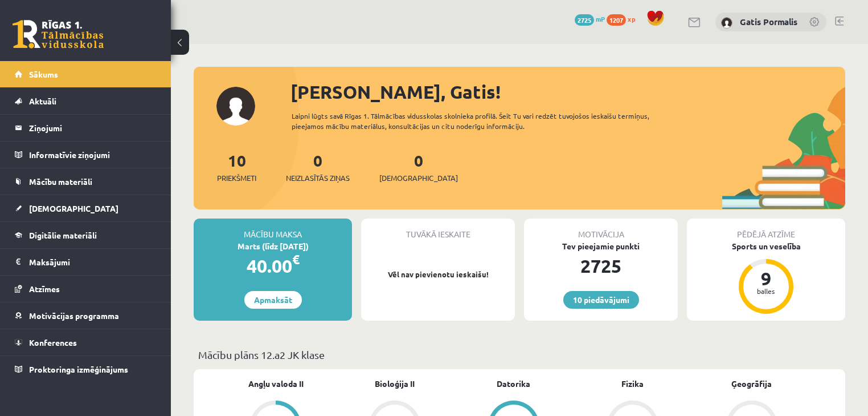 Image resolution: width=868 pixels, height=416 pixels. What do you see at coordinates (86, 289) in the screenshot?
I see `a: Atzīmes` at bounding box center [86, 289].